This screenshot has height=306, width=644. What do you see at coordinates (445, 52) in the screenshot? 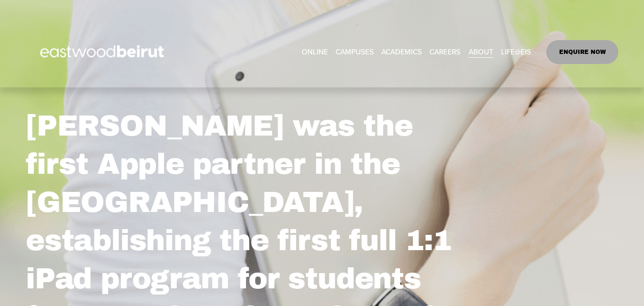
I see `a: CAREERS` at bounding box center [445, 52].